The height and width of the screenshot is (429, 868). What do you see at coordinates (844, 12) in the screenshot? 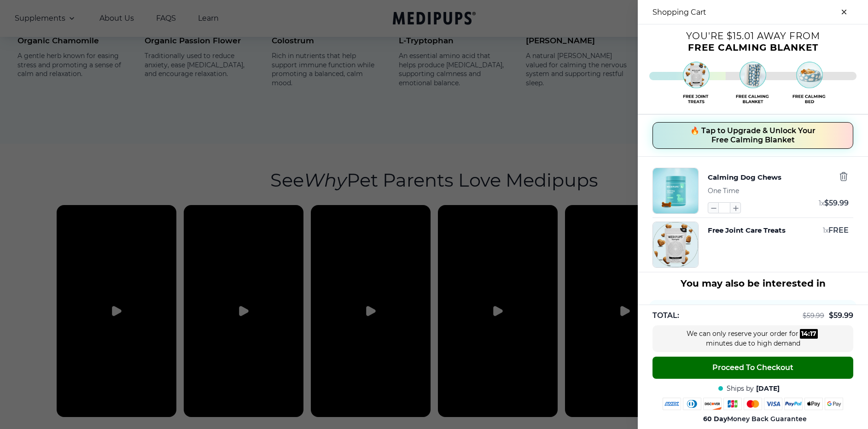
I see `button: close-cart` at bounding box center [844, 12].